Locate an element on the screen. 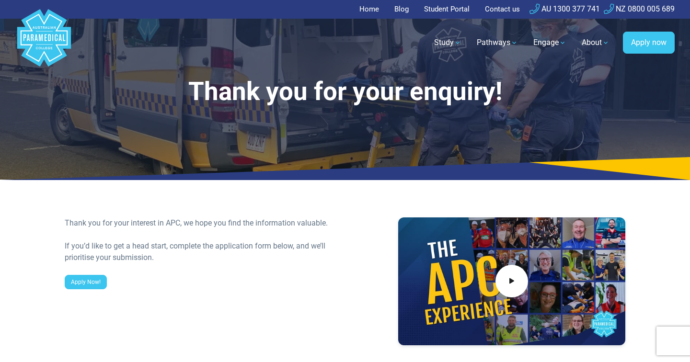 This screenshot has height=362, width=690. a: NZ 0800 005 689 is located at coordinates (640, 9).